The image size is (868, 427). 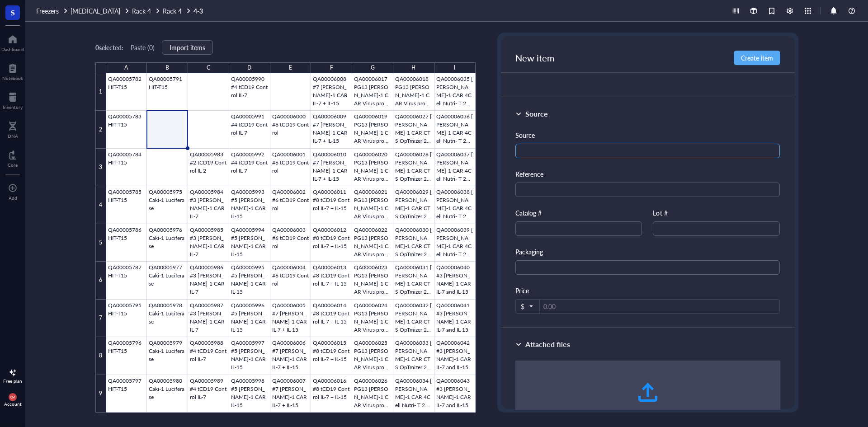 What do you see at coordinates (13, 129) in the screenshot?
I see `a: DNA` at bounding box center [13, 129].